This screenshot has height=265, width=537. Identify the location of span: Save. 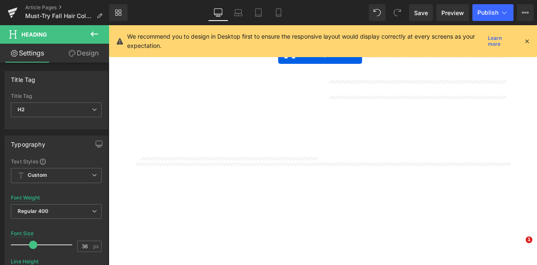
(420, 13).